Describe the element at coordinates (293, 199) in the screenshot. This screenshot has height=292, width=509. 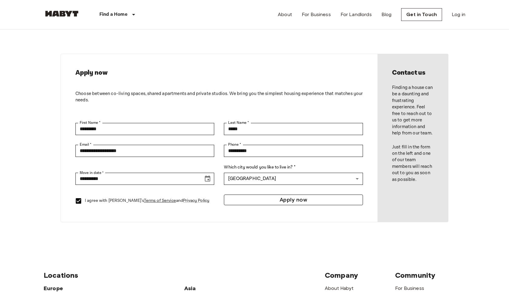
I see `button: Apply now` at that location.